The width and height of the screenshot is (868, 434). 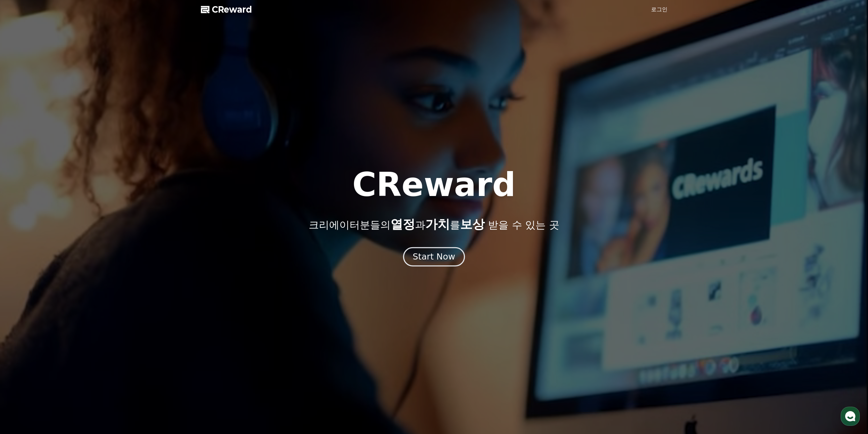 What do you see at coordinates (67, 225) in the screenshot?
I see `a: 대화` at bounding box center [67, 225].